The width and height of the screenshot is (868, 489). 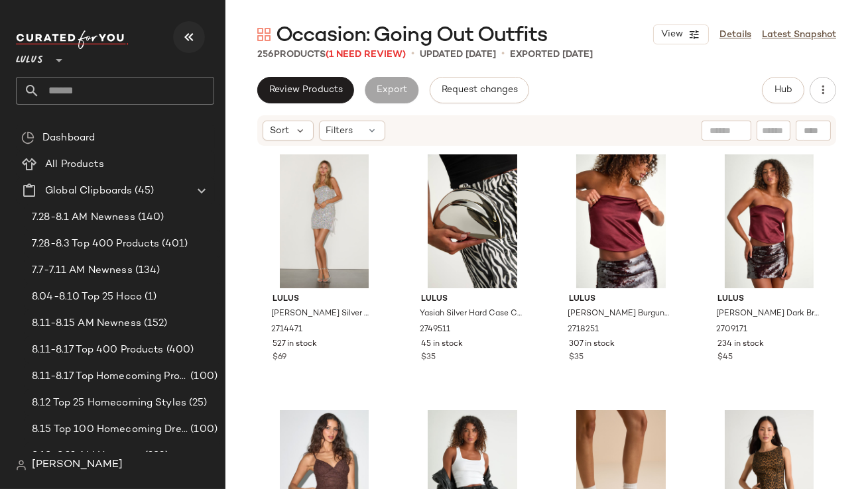 What do you see at coordinates (73, 40) in the screenshot?
I see `img: cfy_white_logo.C9jOOHJF.svg` at bounding box center [73, 40].